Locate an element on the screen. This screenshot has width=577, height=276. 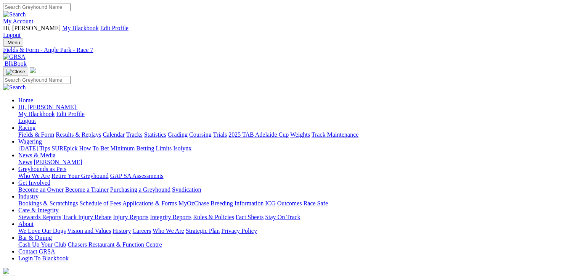
div: Racing is located at coordinates (296, 135).